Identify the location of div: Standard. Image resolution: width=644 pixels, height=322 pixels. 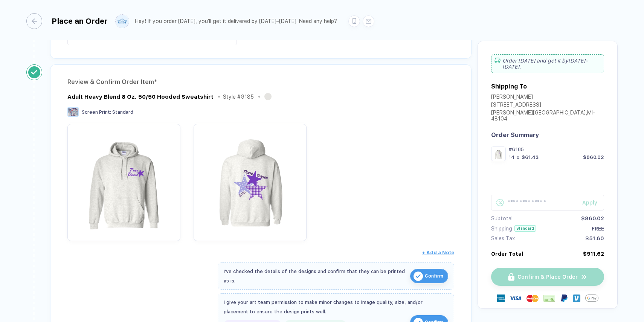
(525, 228).